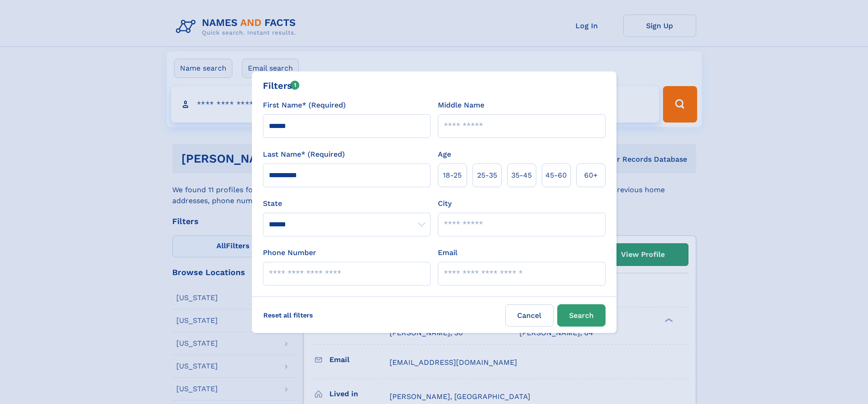 The width and height of the screenshot is (868, 404). Describe the element at coordinates (521, 175) in the screenshot. I see `span: 35‑45` at that location.